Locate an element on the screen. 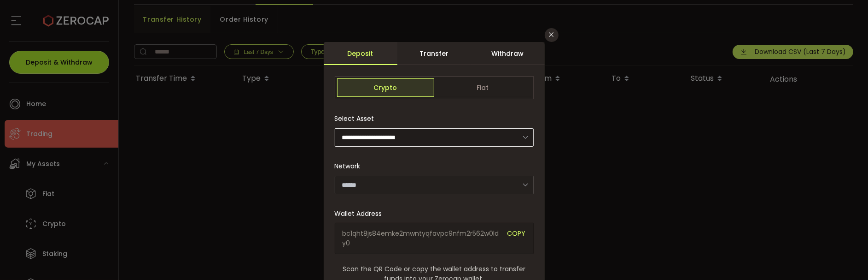  button: Close is located at coordinates (552, 35).